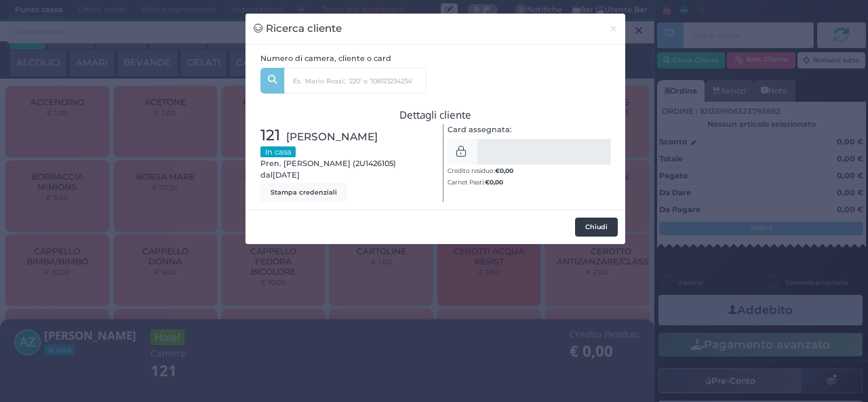 The image size is (868, 402). What do you see at coordinates (479, 130) in the screenshot?
I see `label: Card assegnata:` at bounding box center [479, 130].